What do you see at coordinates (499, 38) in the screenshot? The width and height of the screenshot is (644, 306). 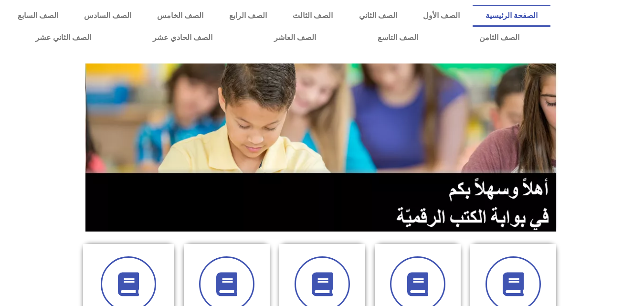 I see `a: الصف الثامن` at bounding box center [499, 38].